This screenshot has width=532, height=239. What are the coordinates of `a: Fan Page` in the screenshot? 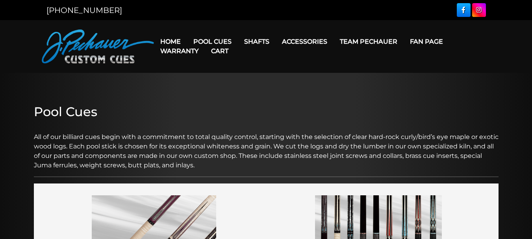 It's located at (427, 41).